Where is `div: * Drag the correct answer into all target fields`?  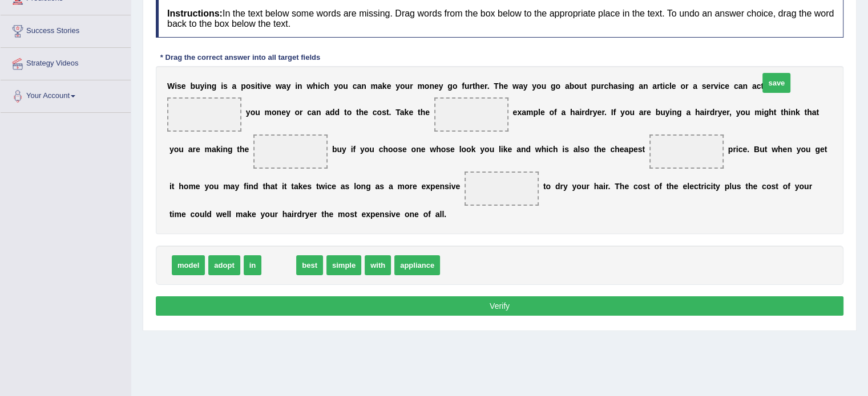
div: * Drag the correct answer into all target fields is located at coordinates (240, 57).